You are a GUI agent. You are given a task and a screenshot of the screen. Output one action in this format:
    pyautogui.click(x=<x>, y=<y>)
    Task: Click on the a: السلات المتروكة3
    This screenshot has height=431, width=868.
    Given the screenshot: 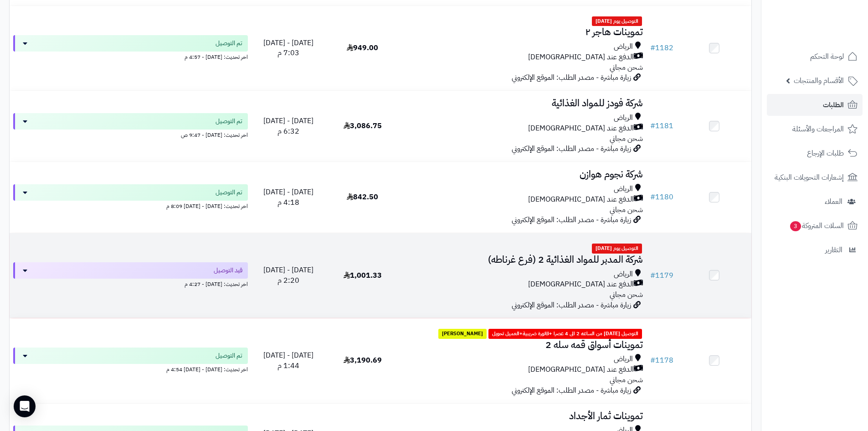 What is the action you would take?
    pyautogui.click(x=814, y=225)
    